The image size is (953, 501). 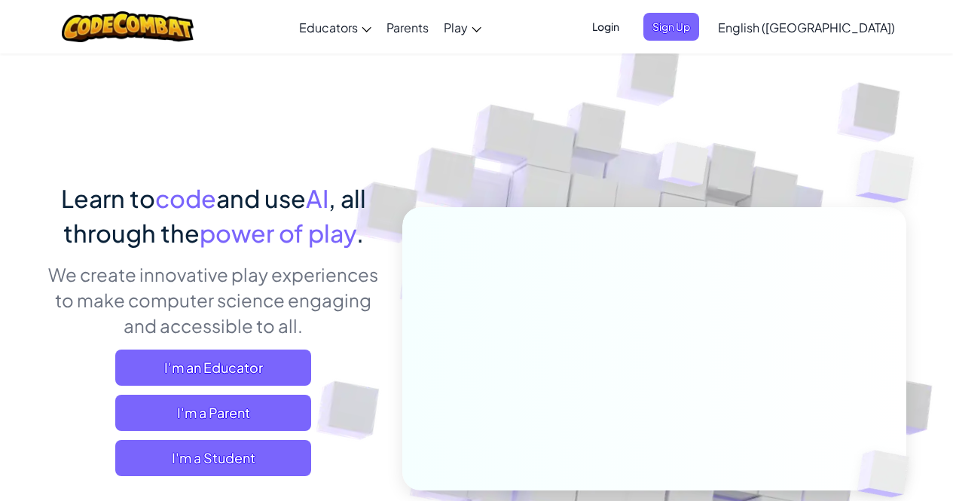 What do you see at coordinates (605, 26) in the screenshot?
I see `button: Login` at bounding box center [605, 26].